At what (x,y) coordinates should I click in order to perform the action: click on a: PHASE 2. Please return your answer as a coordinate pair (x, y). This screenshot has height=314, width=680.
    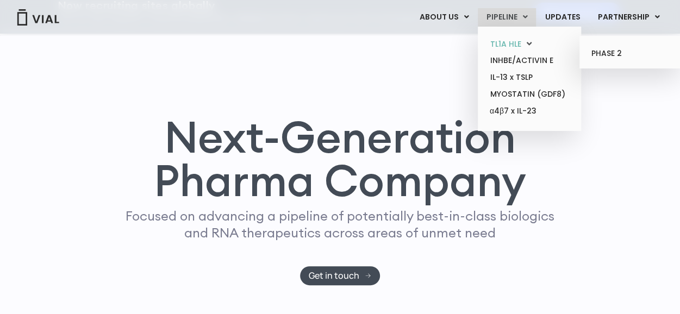
    Looking at the image, I should click on (631, 54).